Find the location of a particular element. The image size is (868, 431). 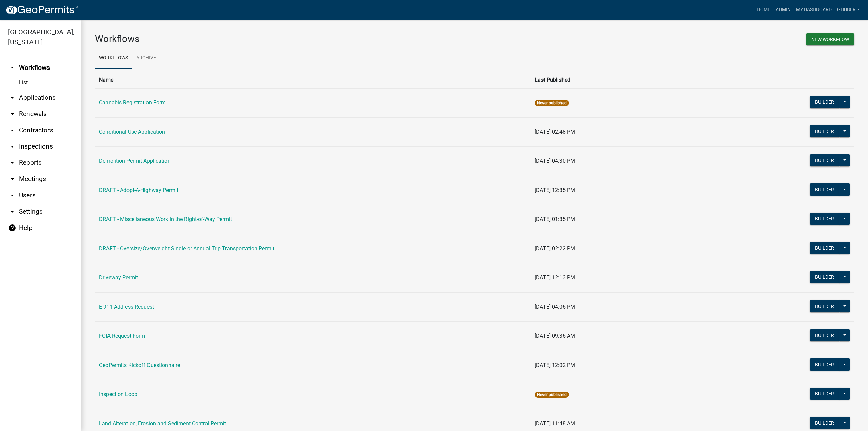

a: My Dashboard is located at coordinates (814, 10).